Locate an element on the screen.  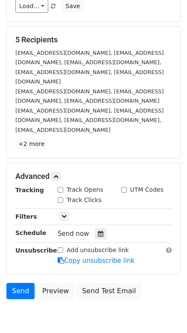
strong: Tracking is located at coordinates (30, 190).